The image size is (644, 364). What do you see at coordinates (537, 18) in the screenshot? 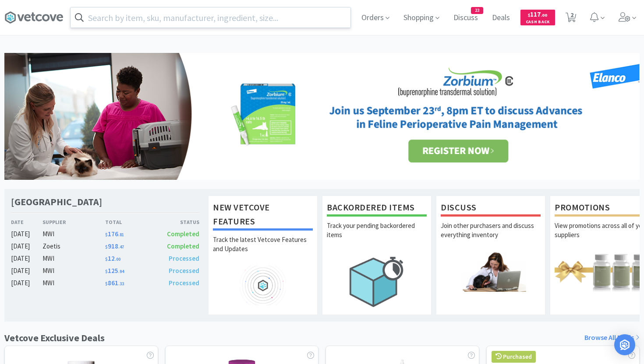
I see `a: $117.00Cash Back` at bounding box center [537, 18].